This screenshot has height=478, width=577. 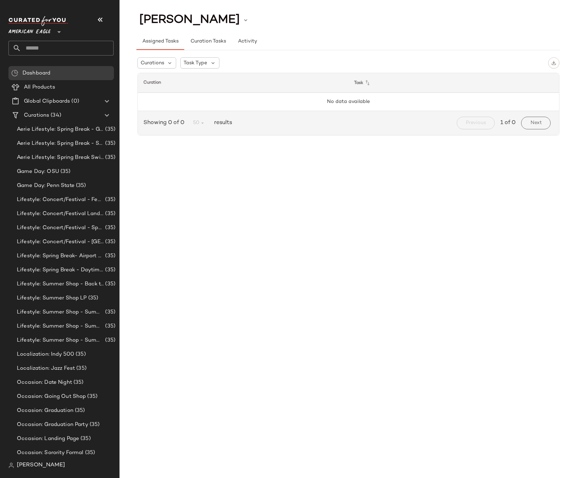 I want to click on span: Aerie Lifestyle: Spring Break - Sporty, so click(x=60, y=144).